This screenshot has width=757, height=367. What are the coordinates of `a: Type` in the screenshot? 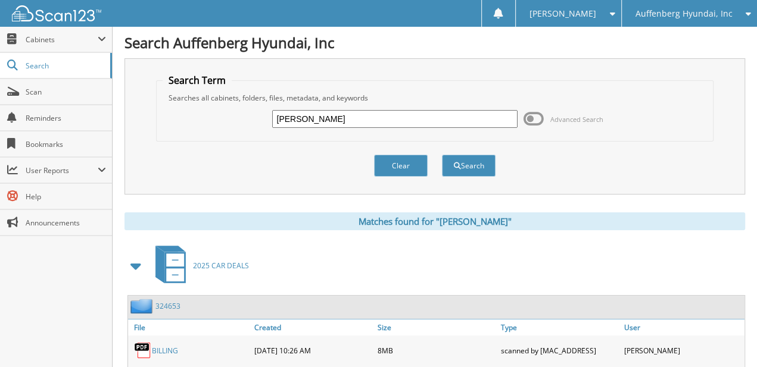 It's located at (559, 328).